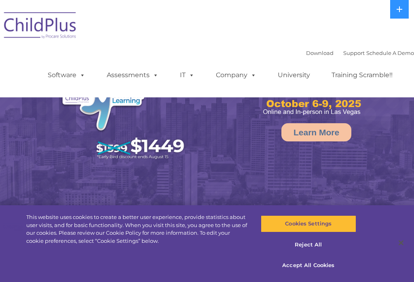 This screenshot has height=282, width=414. I want to click on a: Training Scramble!!, so click(362, 75).